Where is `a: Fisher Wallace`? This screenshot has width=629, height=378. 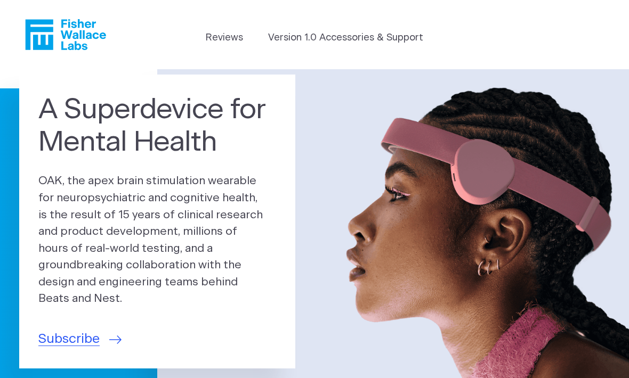 a: Fisher Wallace is located at coordinates (66, 35).